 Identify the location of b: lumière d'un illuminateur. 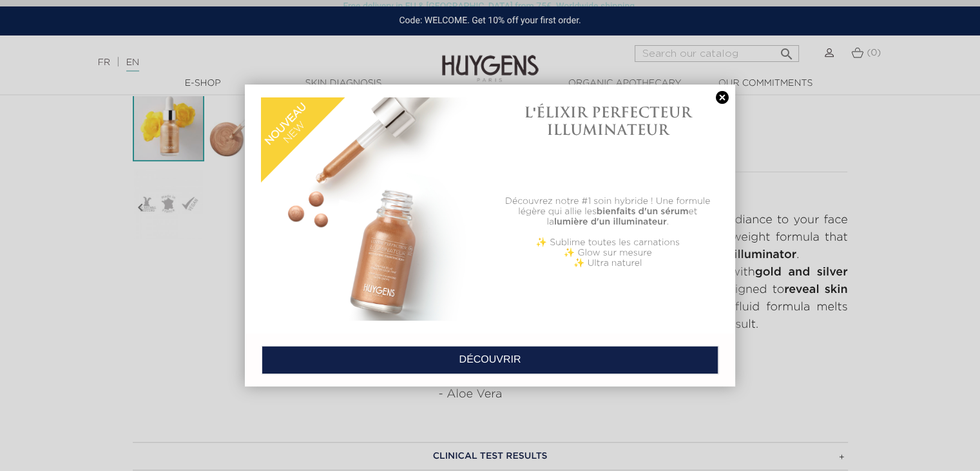
(610, 222).